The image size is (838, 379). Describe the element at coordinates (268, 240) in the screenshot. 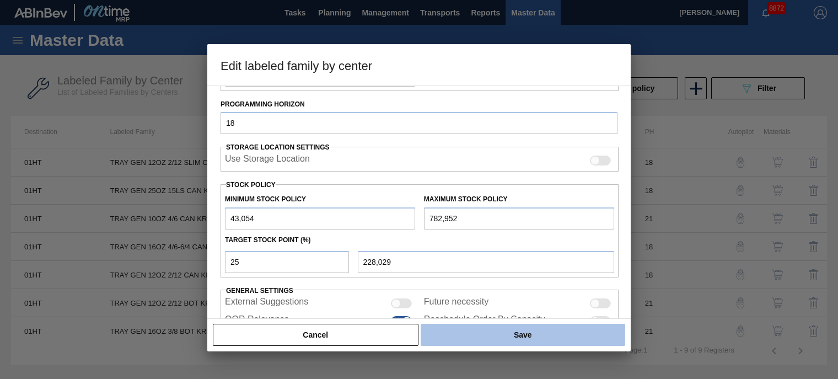

I see `label: Target Stock Point (%)` at that location.